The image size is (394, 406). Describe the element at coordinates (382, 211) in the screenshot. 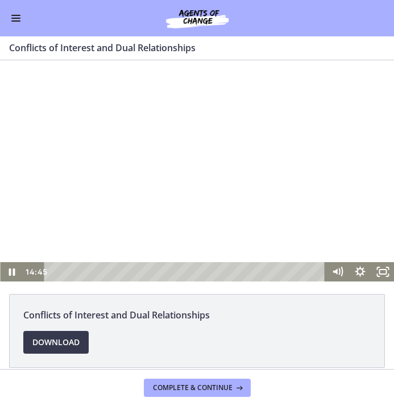

I see `button: Fullscreen` at that location.